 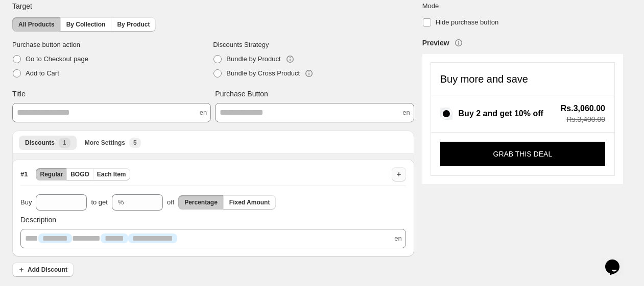 I want to click on span: 5, so click(x=135, y=143).